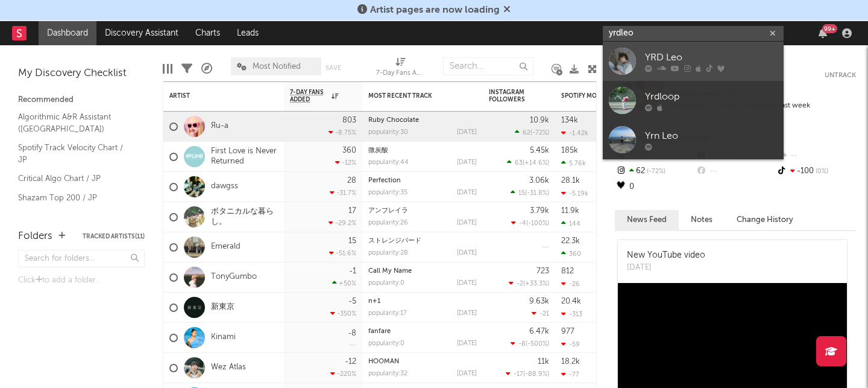 The image size is (868, 388). What do you see at coordinates (666, 255) in the screenshot?
I see `div: New YouTube video` at bounding box center [666, 255].